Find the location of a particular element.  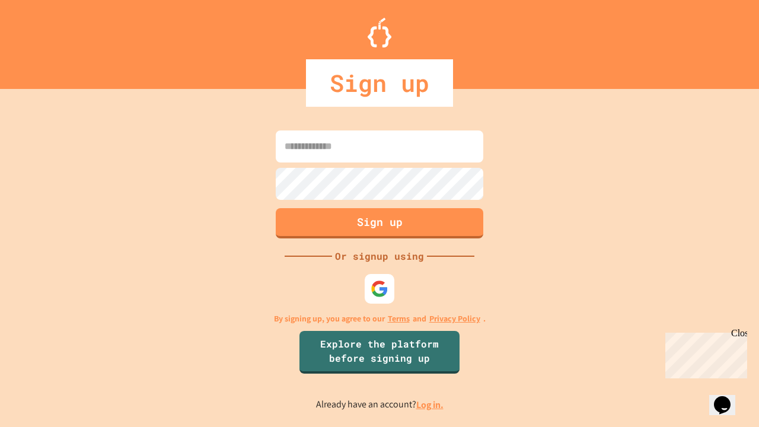

button: Sign up is located at coordinates (380, 223).